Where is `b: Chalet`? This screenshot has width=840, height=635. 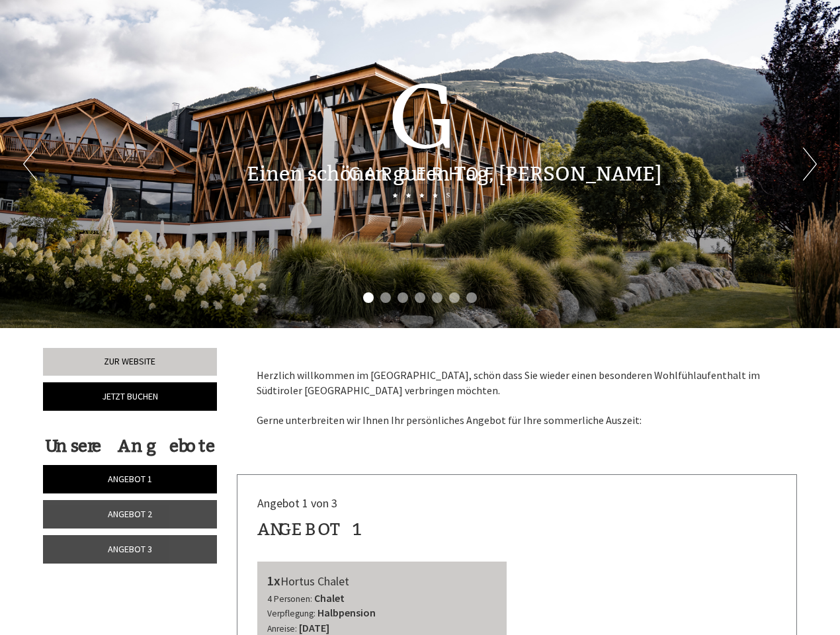 b: Chalet is located at coordinates (329, 598).